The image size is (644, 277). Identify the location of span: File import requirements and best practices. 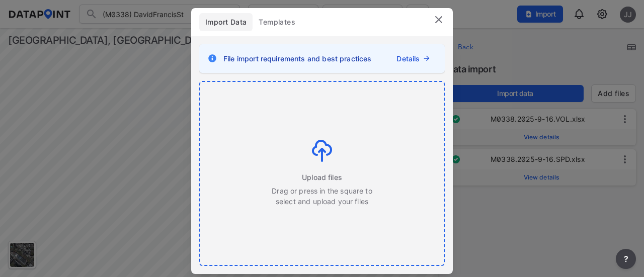
(297, 59).